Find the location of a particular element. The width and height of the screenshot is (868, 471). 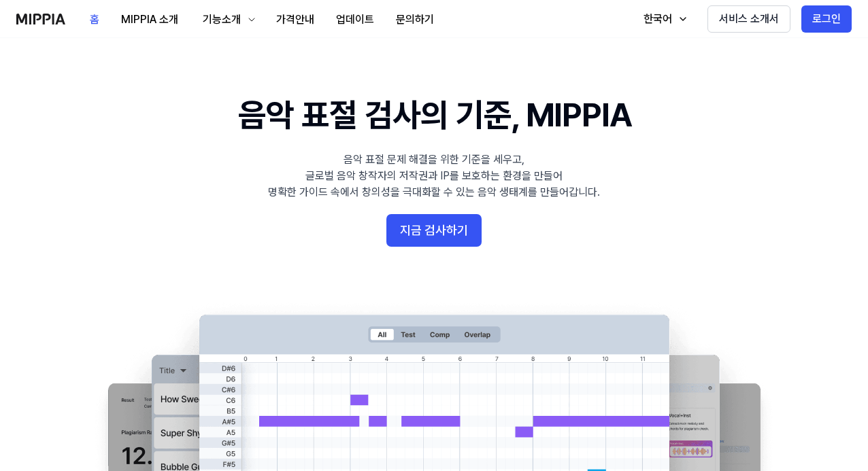

a: 서비스 소개서 is located at coordinates (749, 19).